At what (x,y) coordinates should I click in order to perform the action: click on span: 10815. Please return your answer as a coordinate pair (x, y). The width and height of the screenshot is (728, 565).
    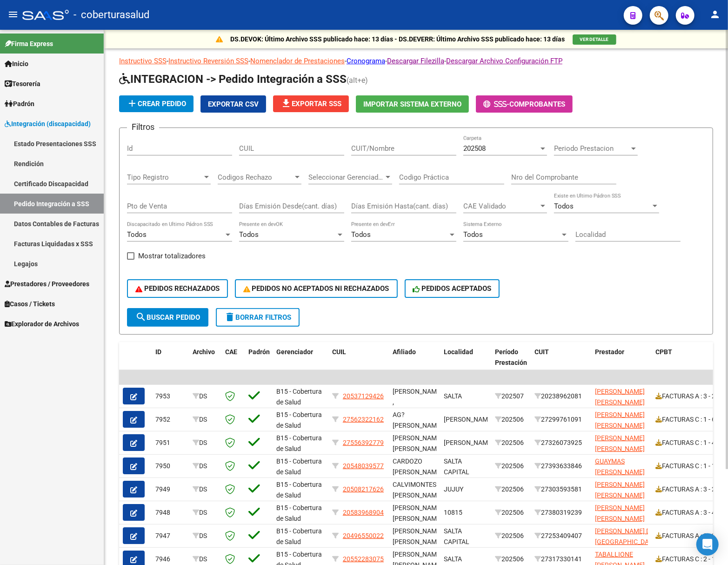
    Looking at the image, I should click on (453, 512).